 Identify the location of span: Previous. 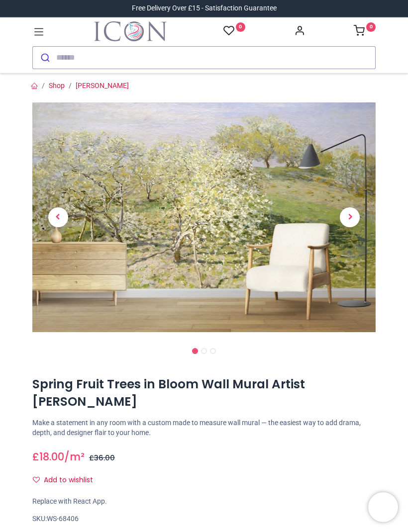
(58, 217).